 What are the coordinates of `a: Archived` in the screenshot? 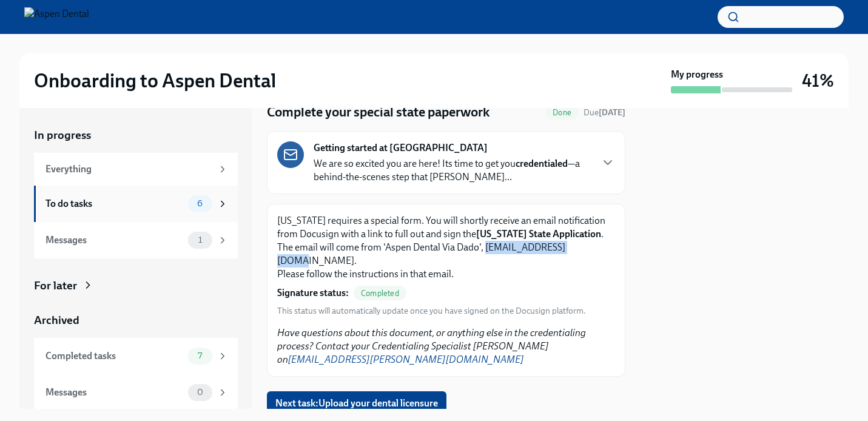 It's located at (136, 320).